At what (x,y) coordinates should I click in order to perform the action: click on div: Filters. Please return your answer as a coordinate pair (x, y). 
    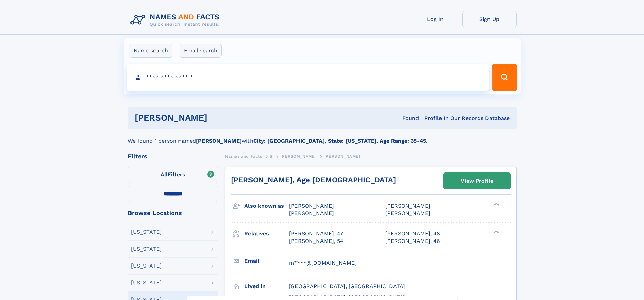
    Looking at the image, I should click on (173, 156).